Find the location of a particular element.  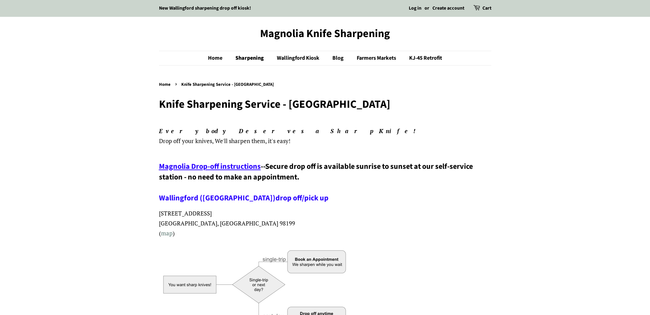

a: Cart is located at coordinates (487, 9).